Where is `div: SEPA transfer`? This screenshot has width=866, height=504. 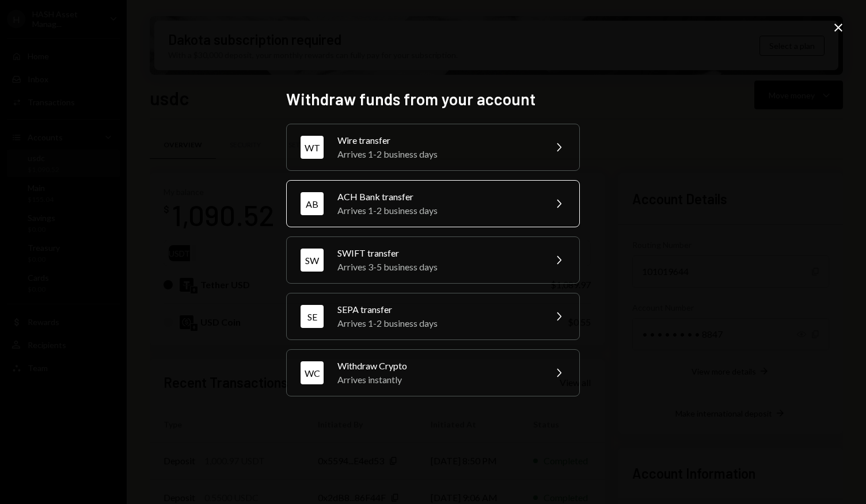
div: SEPA transfer is located at coordinates (437, 310).